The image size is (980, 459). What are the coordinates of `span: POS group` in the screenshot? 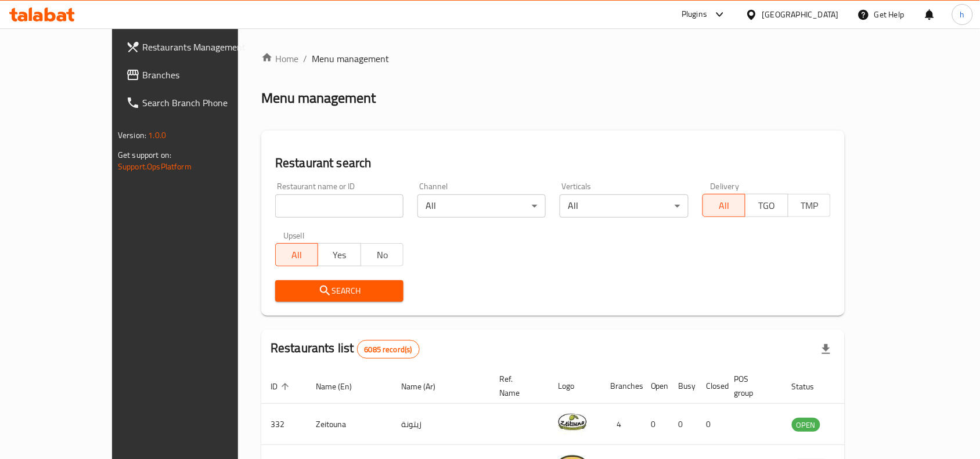 It's located at (751, 386).